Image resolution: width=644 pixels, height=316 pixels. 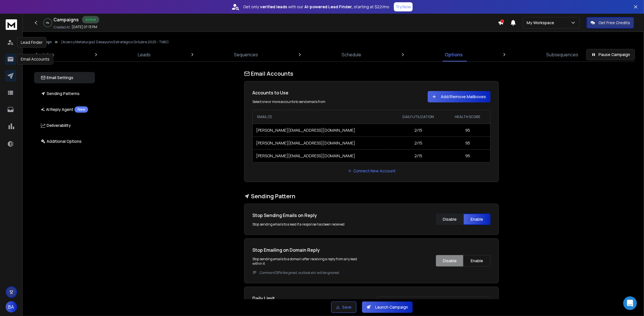 I want to click on h1: Campaigns, so click(x=66, y=20).